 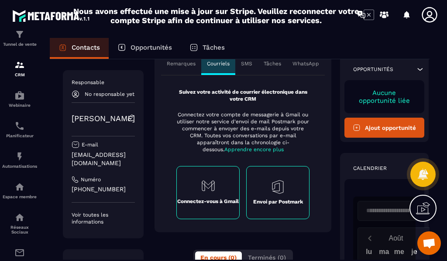 I want to click on a: Ouvrir le chat, so click(x=429, y=243).